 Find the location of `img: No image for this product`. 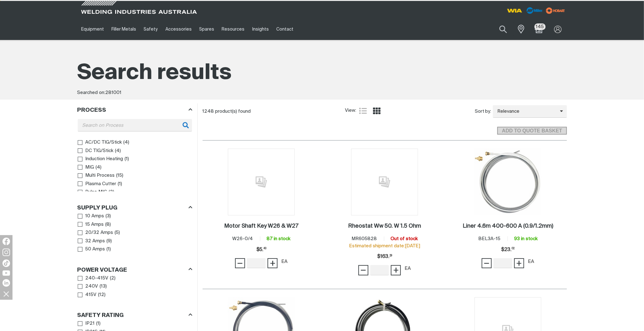

img: No image for this product is located at coordinates (385, 182).